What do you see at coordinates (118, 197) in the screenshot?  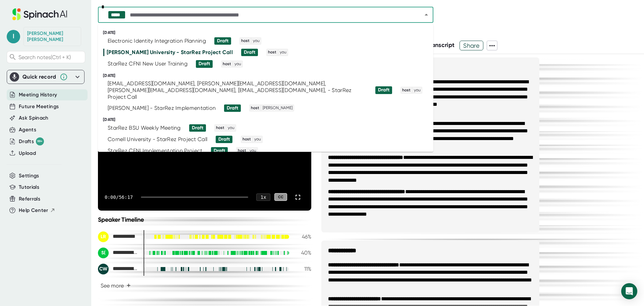 I see `div: 0:00 / 56:17` at bounding box center [118, 197].